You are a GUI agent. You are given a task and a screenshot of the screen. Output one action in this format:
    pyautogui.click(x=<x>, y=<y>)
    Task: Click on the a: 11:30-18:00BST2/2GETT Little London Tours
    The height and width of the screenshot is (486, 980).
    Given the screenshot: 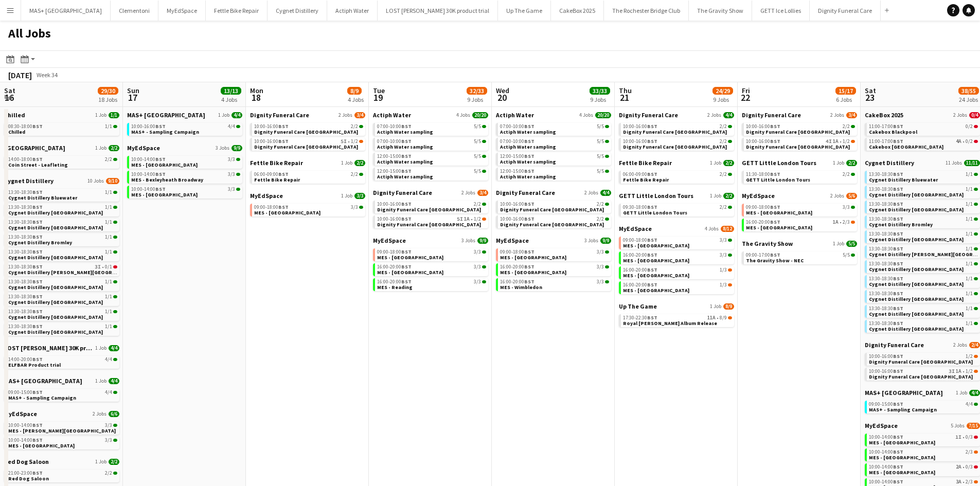 What is the action you would take?
    pyautogui.click(x=800, y=176)
    